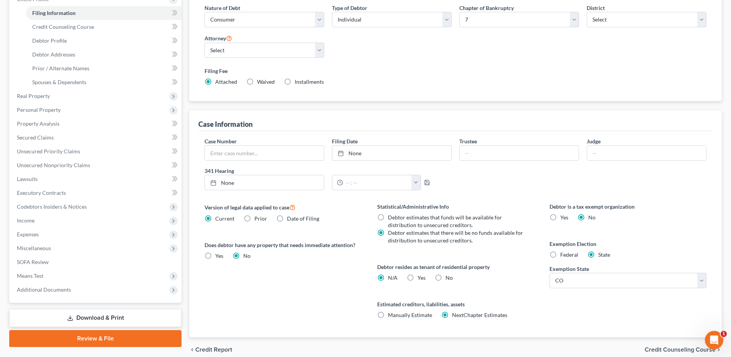 This screenshot has width=731, height=357. Describe the element at coordinates (594, 141) in the screenshot. I see `label: Judge` at that location.